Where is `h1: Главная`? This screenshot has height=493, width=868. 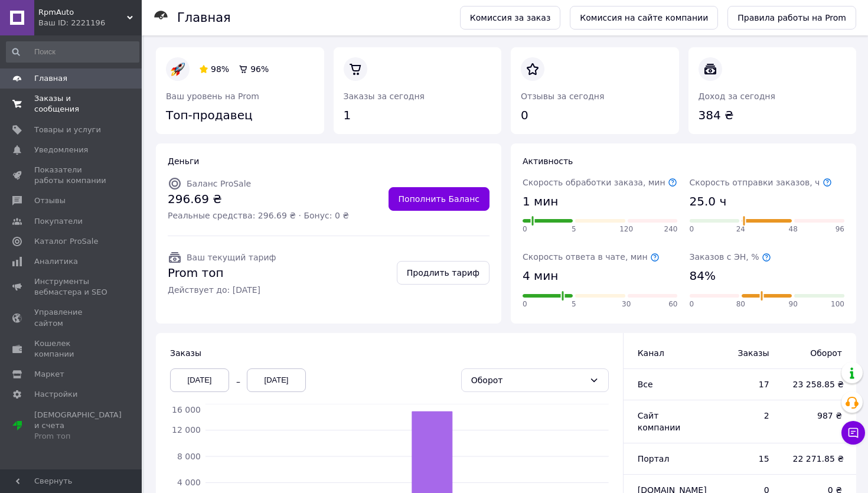 h1: Главная is located at coordinates (204, 18).